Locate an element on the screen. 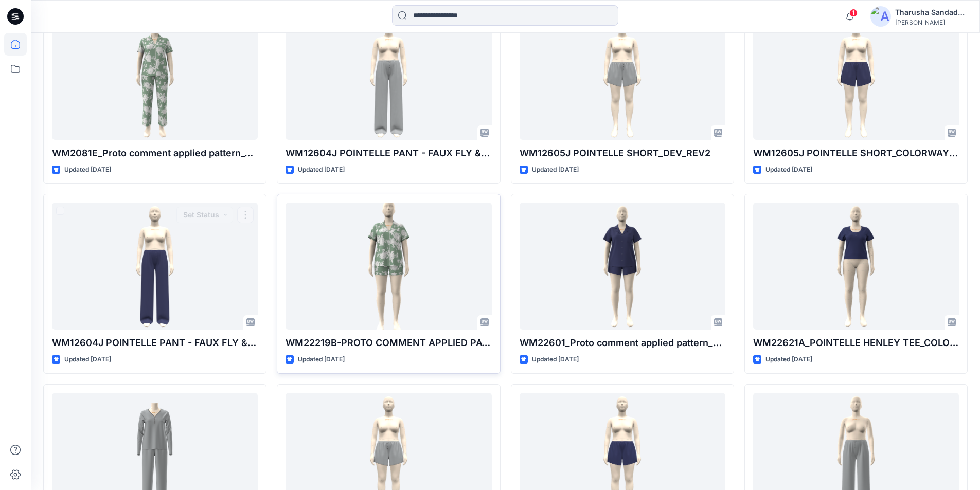 The height and width of the screenshot is (490, 980). p: WM22621A_POINTELLE HENLEY TEE_COLORWAY_REV2 is located at coordinates (856, 343).